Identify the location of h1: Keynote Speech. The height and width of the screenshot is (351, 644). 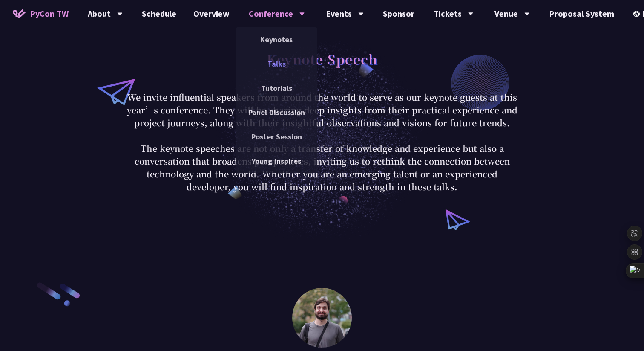
(322, 59).